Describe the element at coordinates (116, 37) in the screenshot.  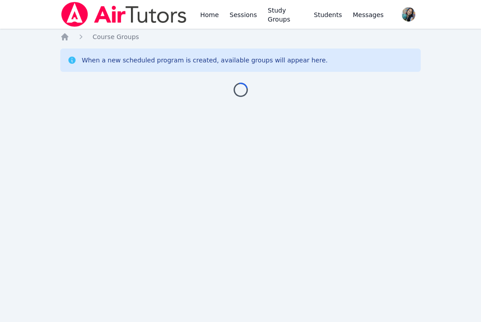
I see `span: Course Groups` at that location.